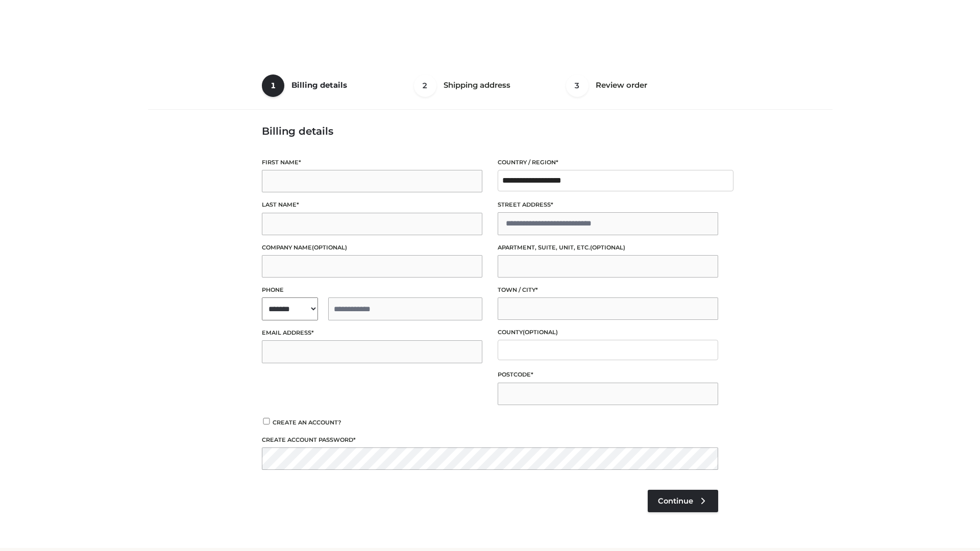  What do you see at coordinates (372, 205) in the screenshot?
I see `label: Last name` at bounding box center [372, 205].